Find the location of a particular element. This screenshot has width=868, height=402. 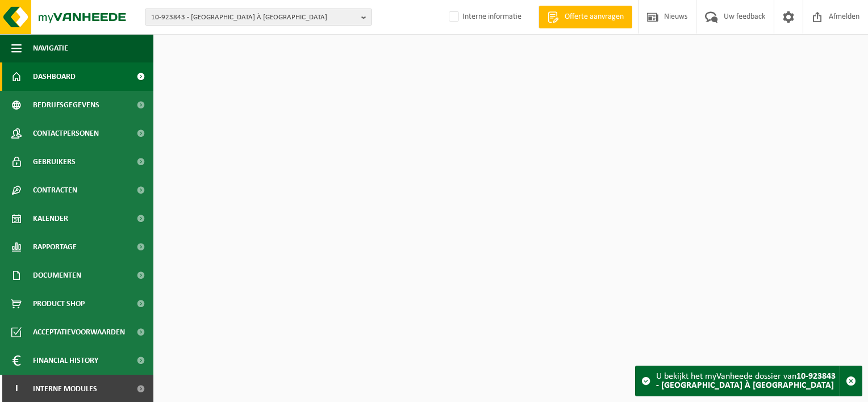

span: Rapportage is located at coordinates (55, 247).